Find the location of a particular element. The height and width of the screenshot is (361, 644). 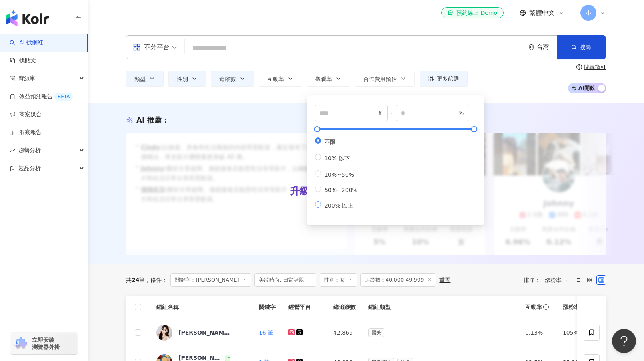

button: 更多篩選 is located at coordinates (444, 79).